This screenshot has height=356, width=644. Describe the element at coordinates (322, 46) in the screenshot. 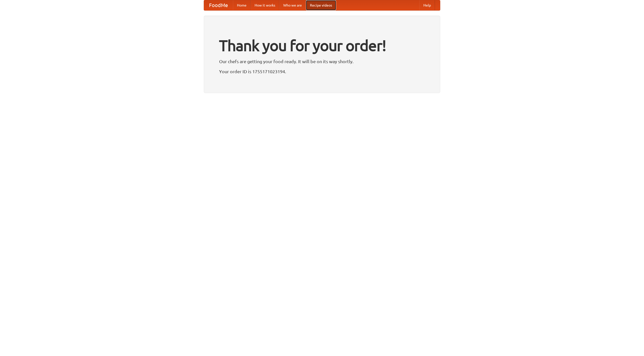

I see `h1: Thank you for your order!` at that location.